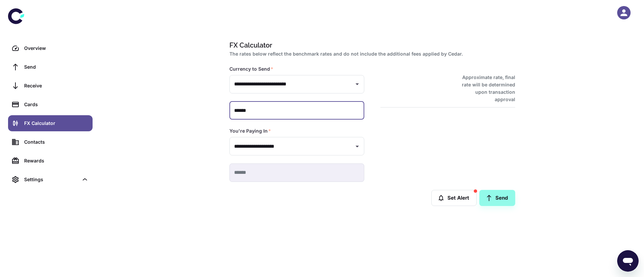 This screenshot has width=644, height=277. Describe the element at coordinates (454, 198) in the screenshot. I see `button: Set Alert` at that location.